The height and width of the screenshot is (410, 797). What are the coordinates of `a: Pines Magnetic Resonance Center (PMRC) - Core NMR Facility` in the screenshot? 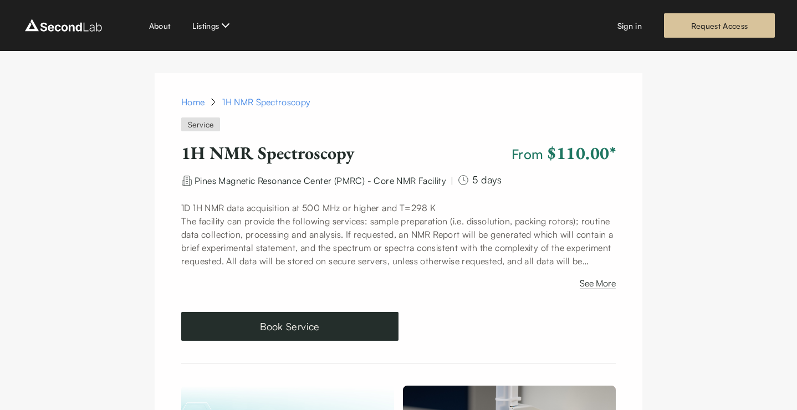 It's located at (320, 180).